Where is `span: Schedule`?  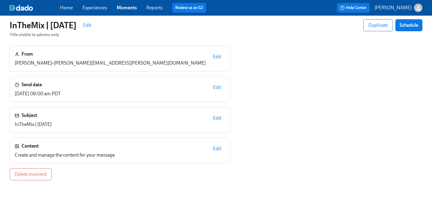 span: Schedule is located at coordinates (409, 25).